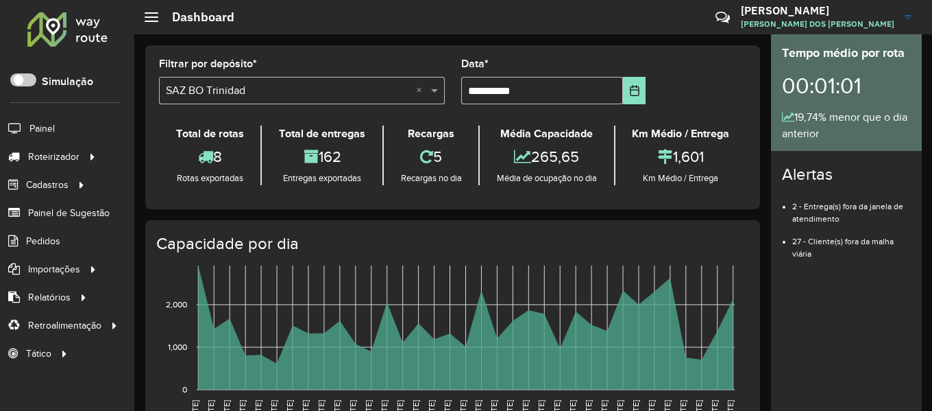 This screenshot has height=411, width=932. What do you see at coordinates (681, 156) in the screenshot?
I see `div: 1,601` at bounding box center [681, 156].